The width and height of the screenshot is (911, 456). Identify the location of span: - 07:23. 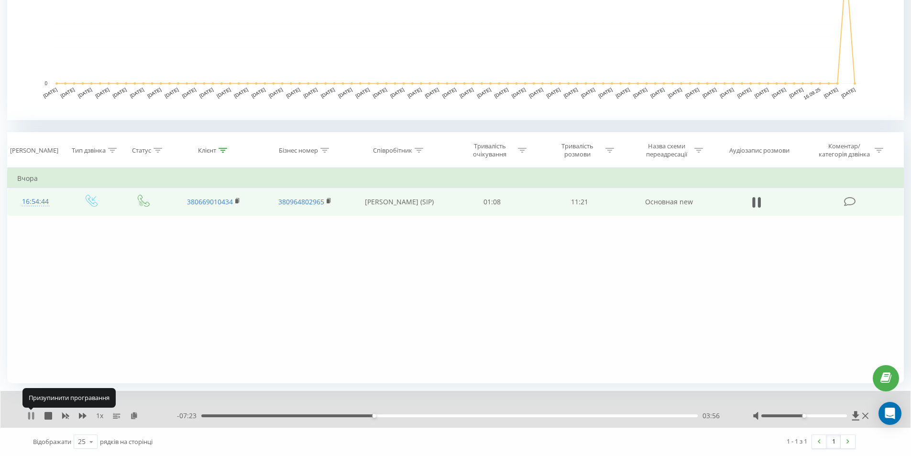
(189, 415).